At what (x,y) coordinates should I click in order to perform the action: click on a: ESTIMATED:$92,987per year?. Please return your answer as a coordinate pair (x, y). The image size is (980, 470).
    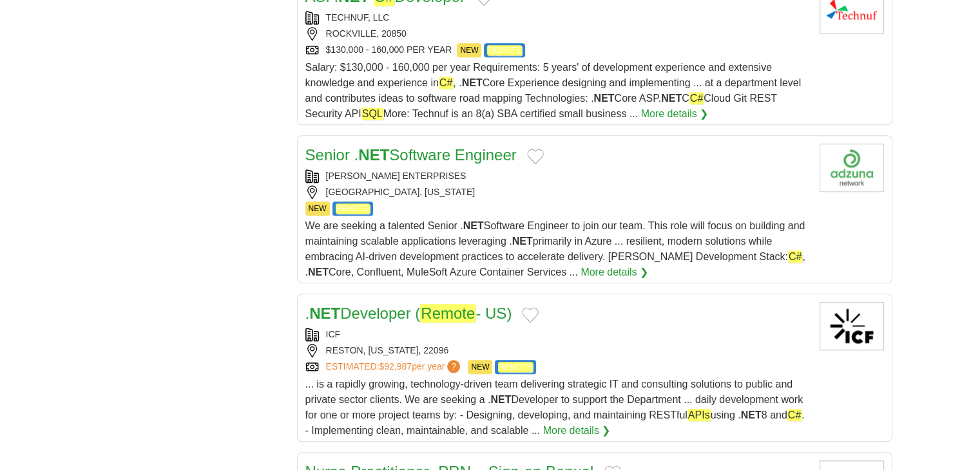
    Looking at the image, I should click on (394, 367).